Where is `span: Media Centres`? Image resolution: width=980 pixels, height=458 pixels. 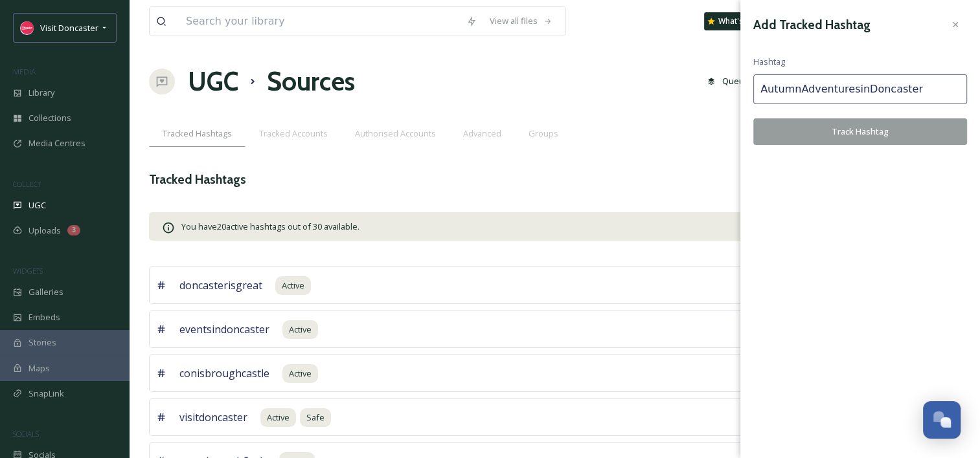
span: Media Centres is located at coordinates (57, 143).